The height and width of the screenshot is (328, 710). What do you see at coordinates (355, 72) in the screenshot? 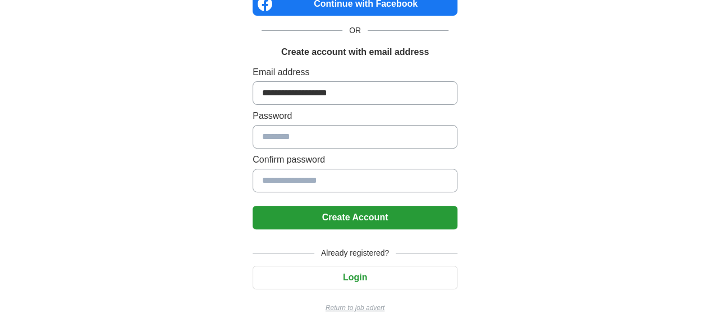
I see `label: Email address` at bounding box center [355, 72].